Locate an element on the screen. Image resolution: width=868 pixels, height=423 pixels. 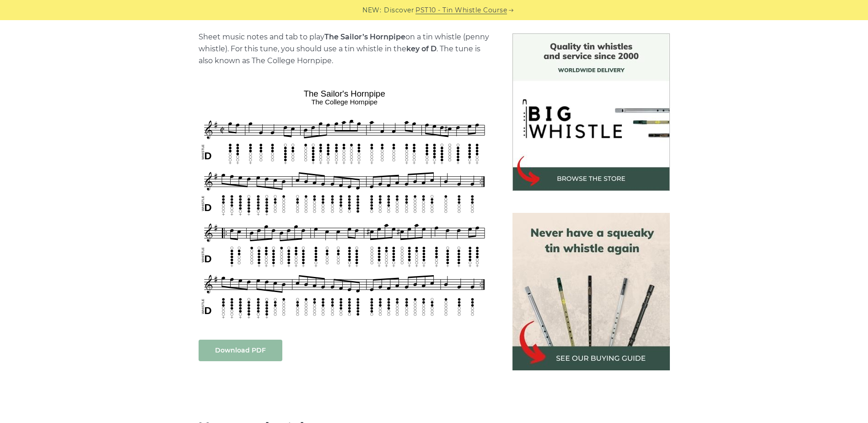
span: NEW: is located at coordinates (371, 10).